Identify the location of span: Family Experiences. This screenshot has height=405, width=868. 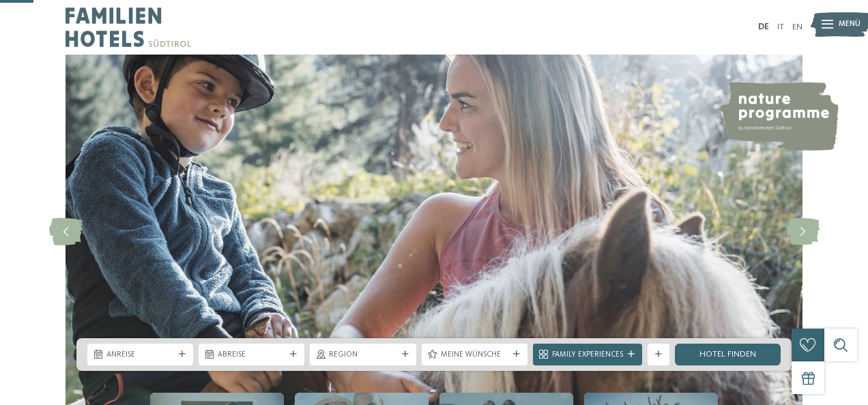
(588, 355).